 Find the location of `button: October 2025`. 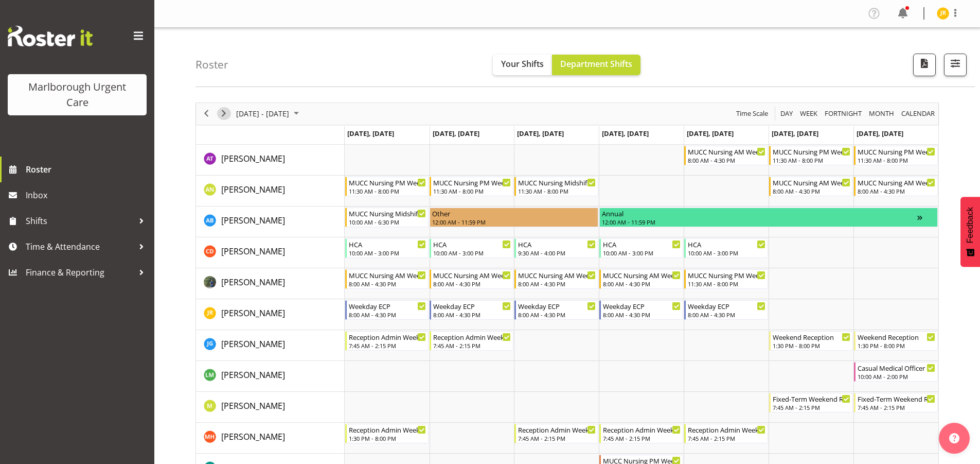

button: October 2025 is located at coordinates (269, 113).